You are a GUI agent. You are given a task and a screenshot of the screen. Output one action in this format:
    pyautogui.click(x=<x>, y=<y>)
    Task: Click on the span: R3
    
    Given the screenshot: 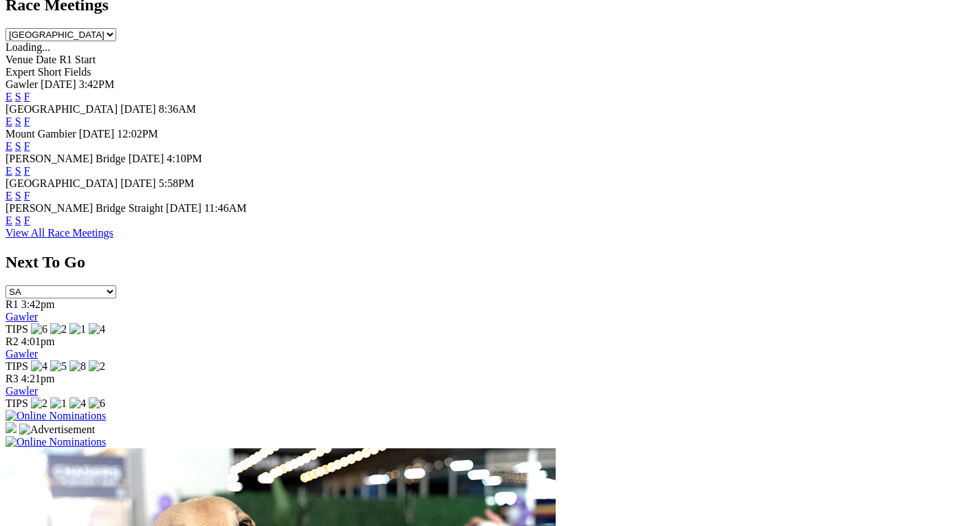 What is the action you would take?
    pyautogui.click(x=12, y=379)
    